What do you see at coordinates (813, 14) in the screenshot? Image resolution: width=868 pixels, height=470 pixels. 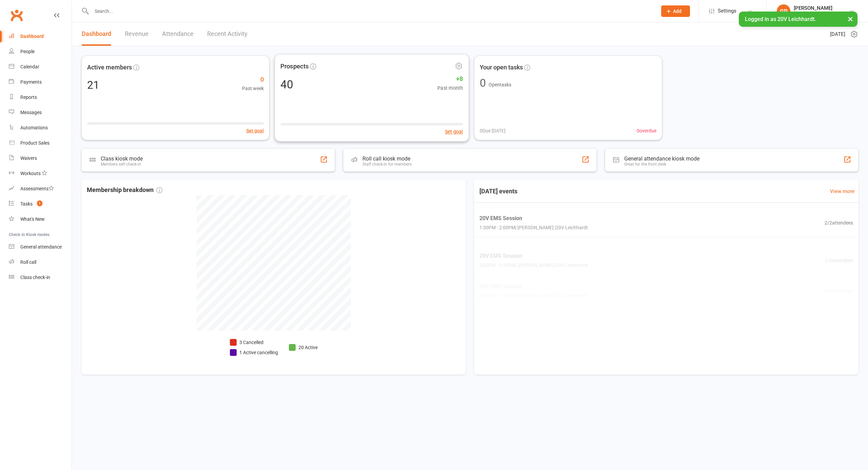 I see `div: 20V Leichhardt` at bounding box center [813, 14].